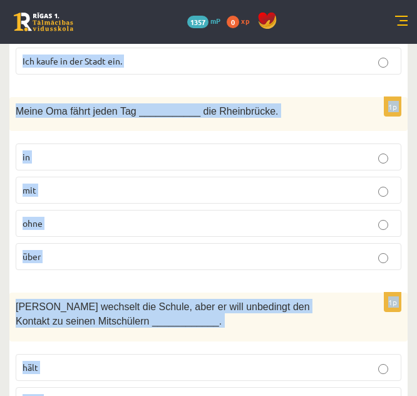  Describe the element at coordinates (31, 256) in the screenshot. I see `span: über` at that location.